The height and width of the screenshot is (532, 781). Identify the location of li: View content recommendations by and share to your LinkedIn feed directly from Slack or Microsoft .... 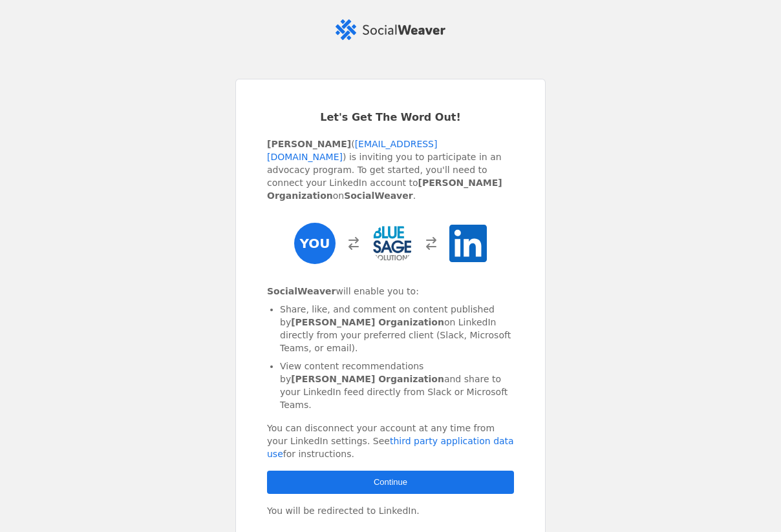
(397, 386).